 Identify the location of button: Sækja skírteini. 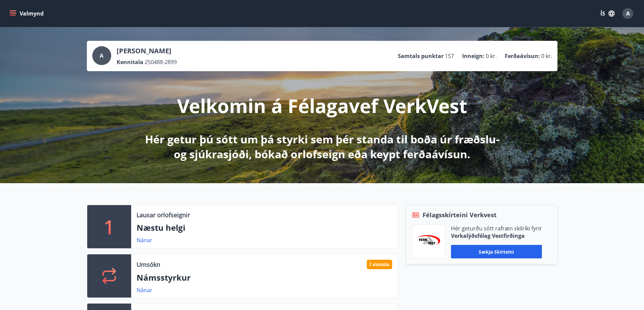
(496, 252).